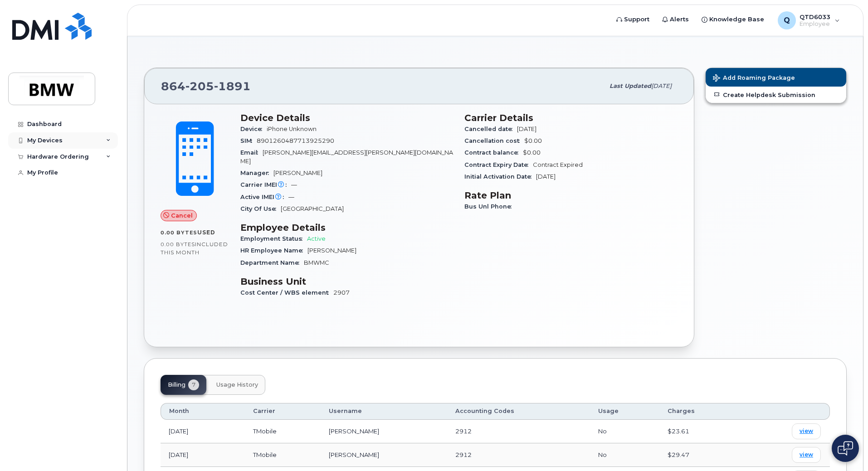 Image resolution: width=868 pixels, height=471 pixels. Describe the element at coordinates (254, 129) in the screenshot. I see `span: Device` at that location.